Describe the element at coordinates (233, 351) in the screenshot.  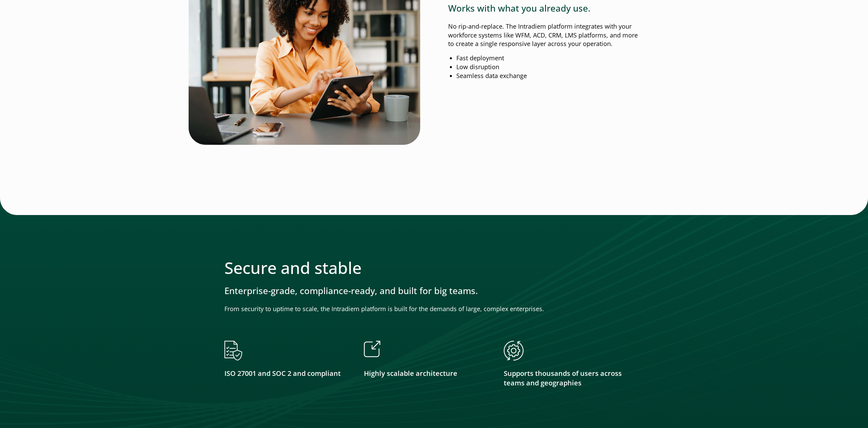
I see `img: ISO` at that location.